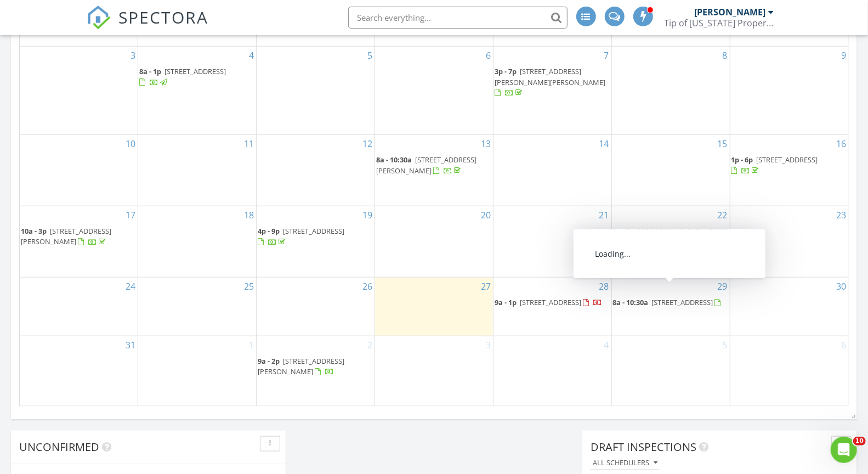  Describe the element at coordinates (197, 307) in the screenshot. I see `td: Go to August 25, 2025` at that location.